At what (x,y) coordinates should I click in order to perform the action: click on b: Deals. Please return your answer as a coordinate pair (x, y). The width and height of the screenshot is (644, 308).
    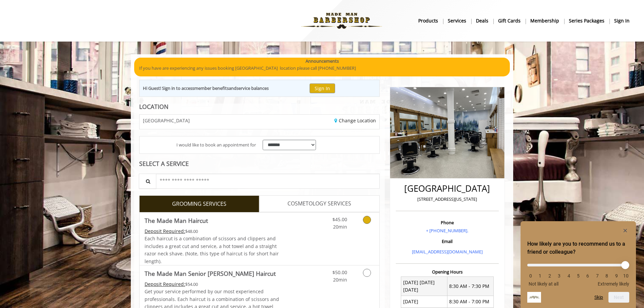
    Looking at the image, I should click on (482, 20).